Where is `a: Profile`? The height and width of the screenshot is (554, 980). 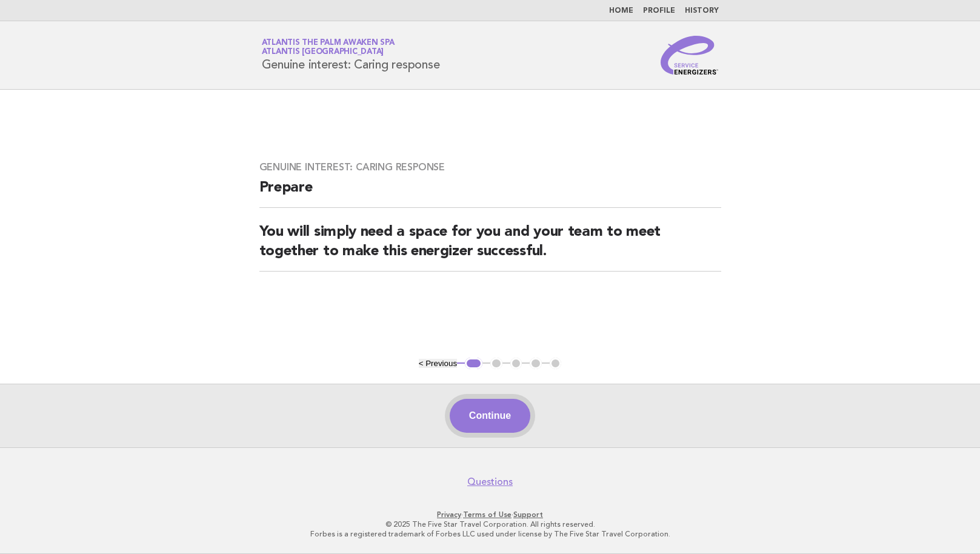 a: Profile is located at coordinates (659, 11).